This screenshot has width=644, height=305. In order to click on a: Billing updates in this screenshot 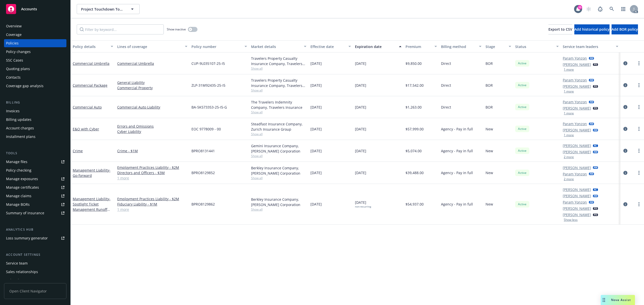, I will do `click(35, 120)`.